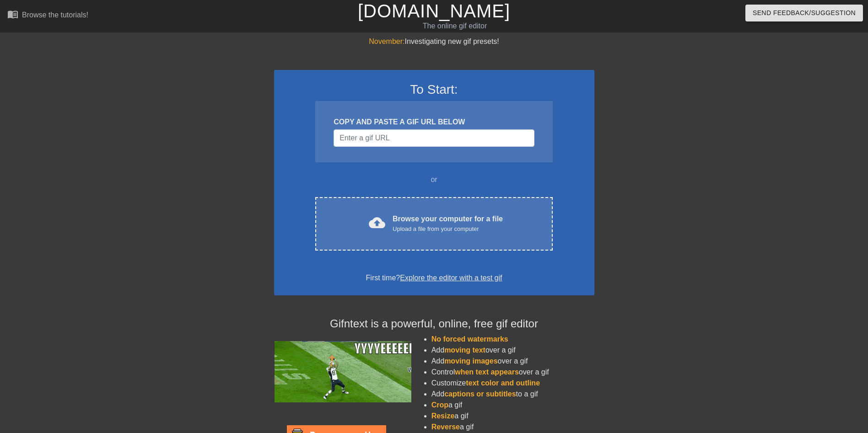 Image resolution: width=868 pixels, height=433 pixels. What do you see at coordinates (434, 180) in the screenshot?
I see `div: or` at bounding box center [434, 180].